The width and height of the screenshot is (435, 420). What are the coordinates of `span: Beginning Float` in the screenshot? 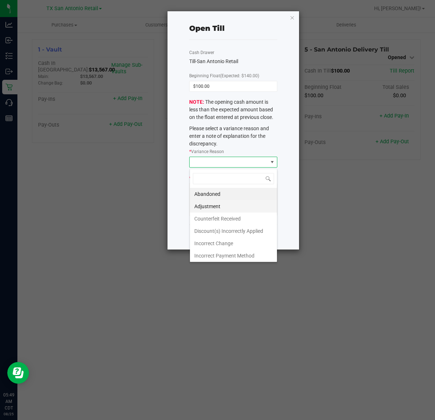 It's located at (224, 76).